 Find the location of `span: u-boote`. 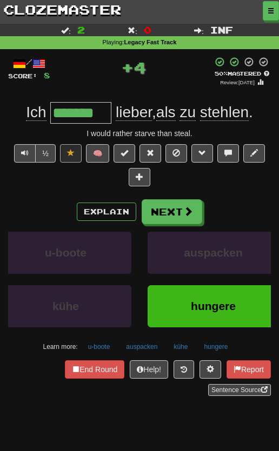

span: u-boote is located at coordinates (65, 252).